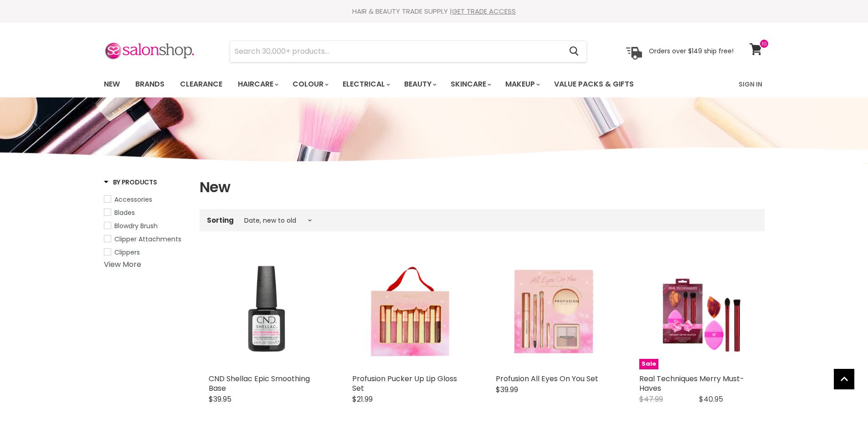  I want to click on a: Brands, so click(150, 84).